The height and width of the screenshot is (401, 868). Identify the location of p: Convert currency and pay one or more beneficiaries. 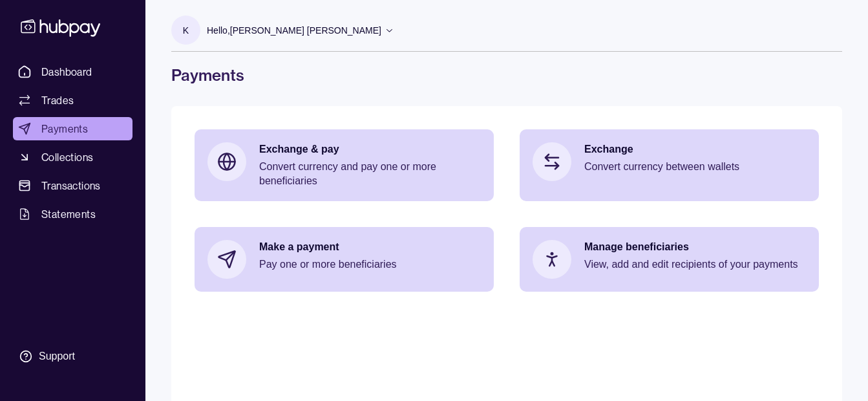
(370, 174).